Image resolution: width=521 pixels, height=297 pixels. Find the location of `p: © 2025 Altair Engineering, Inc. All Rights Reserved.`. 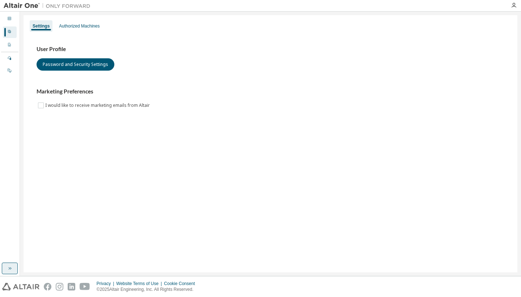

p: © 2025 Altair Engineering, Inc. All Rights Reserved. is located at coordinates (148, 289).